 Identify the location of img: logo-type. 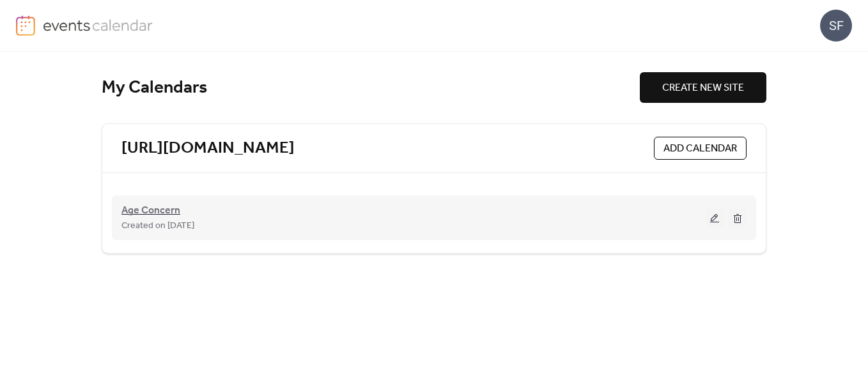
(98, 25).